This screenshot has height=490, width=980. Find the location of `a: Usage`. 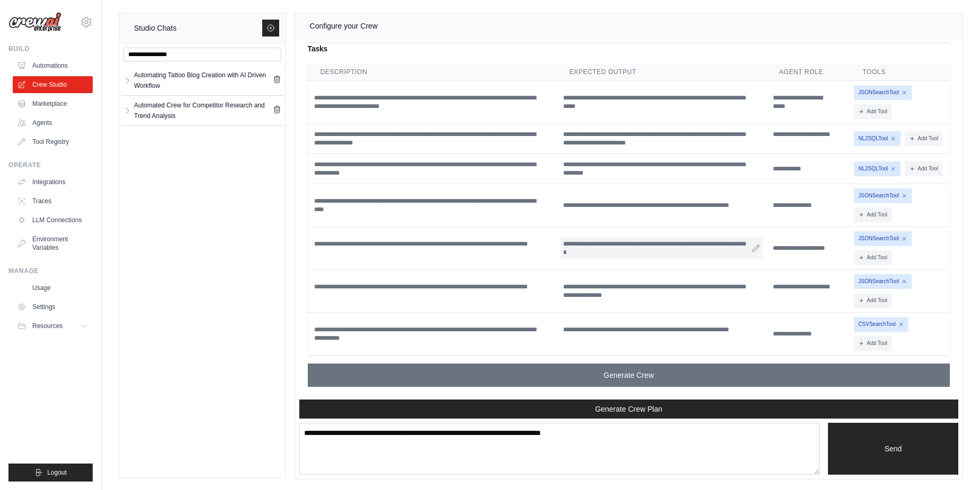

a: Usage is located at coordinates (52, 288).